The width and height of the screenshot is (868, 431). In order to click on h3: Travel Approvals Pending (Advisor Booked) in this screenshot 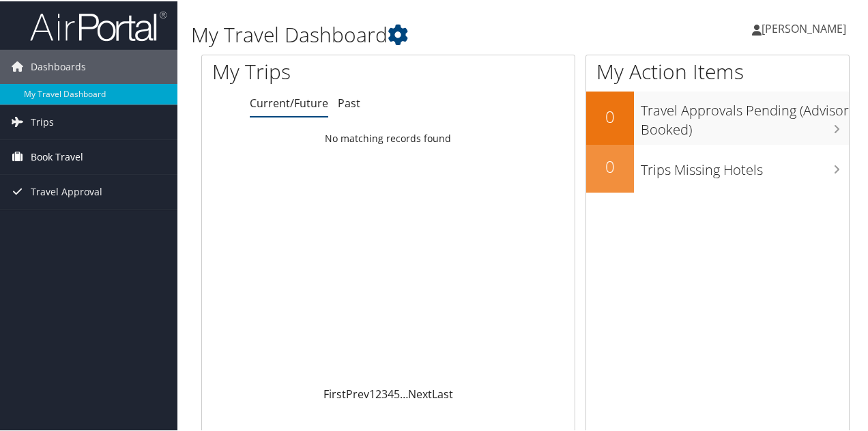, I will do `click(745, 115)`.